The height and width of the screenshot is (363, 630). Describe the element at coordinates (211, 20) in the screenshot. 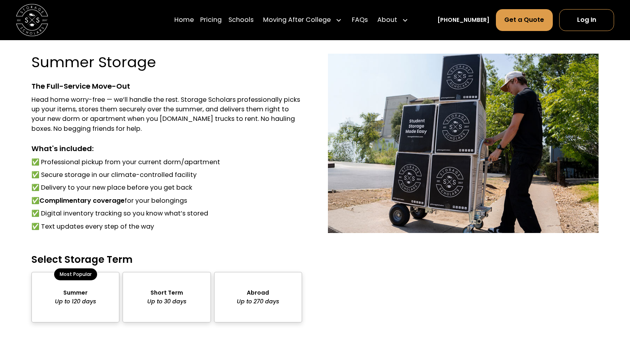

I see `a: Pricing` at that location.